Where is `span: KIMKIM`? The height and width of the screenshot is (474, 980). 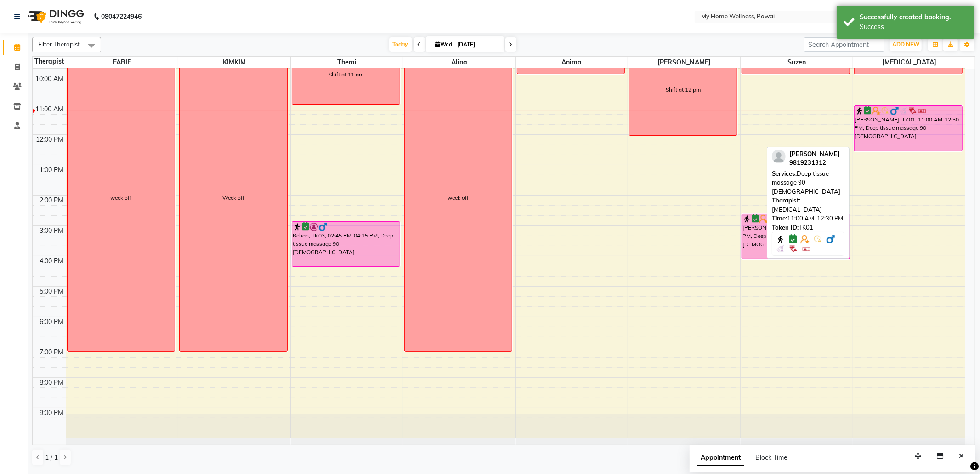
span: KIMKIM is located at coordinates (234, 62).